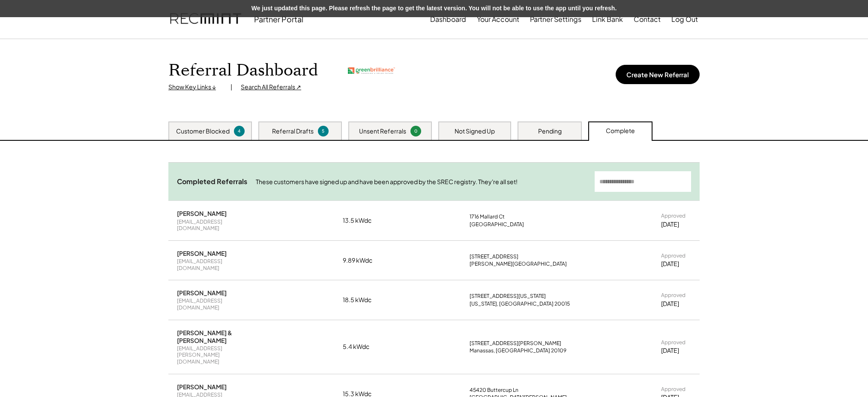 The image size is (868, 397). I want to click on img: recmint-logotype%403x.png, so click(206, 19).